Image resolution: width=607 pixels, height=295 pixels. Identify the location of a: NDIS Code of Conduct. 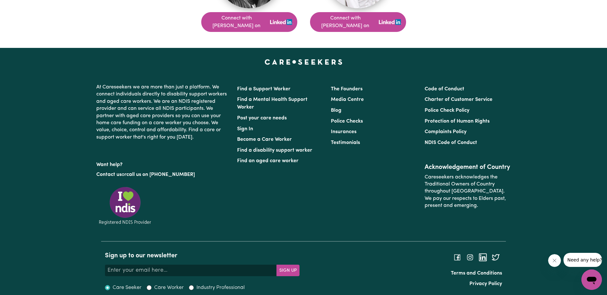
(450, 143).